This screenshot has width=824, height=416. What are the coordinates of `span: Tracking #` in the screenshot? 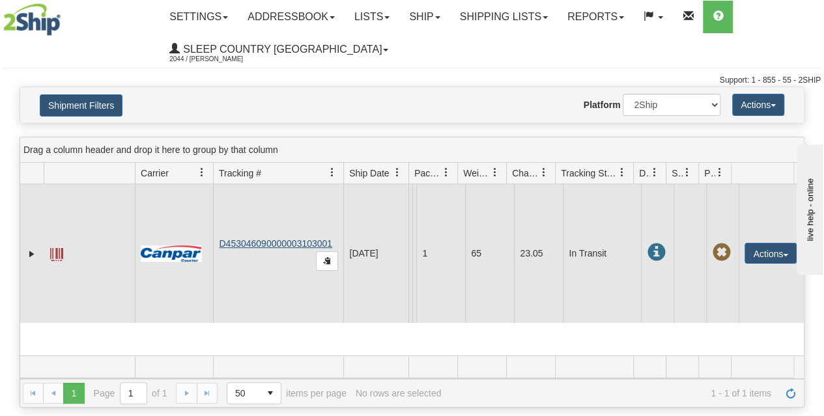 It's located at (240, 173).